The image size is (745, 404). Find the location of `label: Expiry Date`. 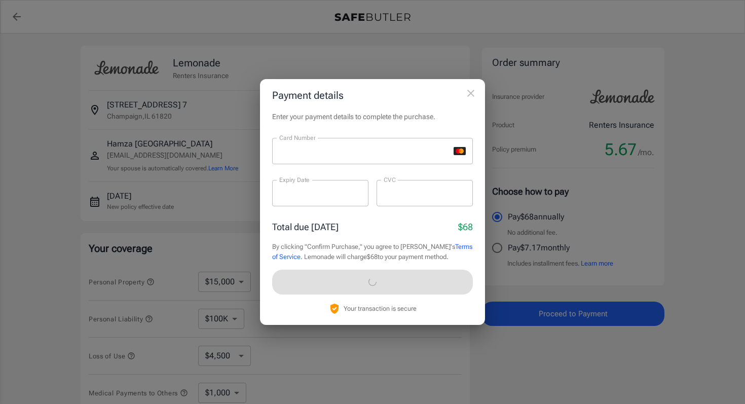

label: Expiry Date is located at coordinates (294, 179).